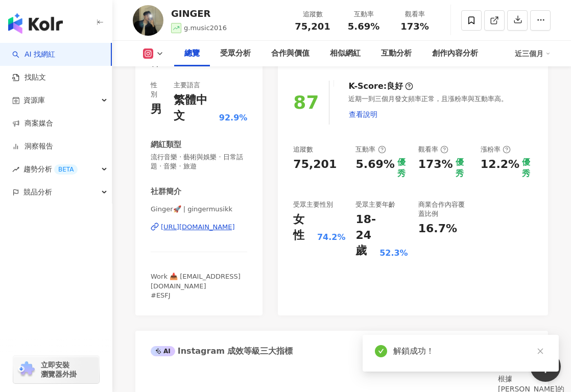  What do you see at coordinates (381, 351) in the screenshot?
I see `span: check-circle` at bounding box center [381, 351].